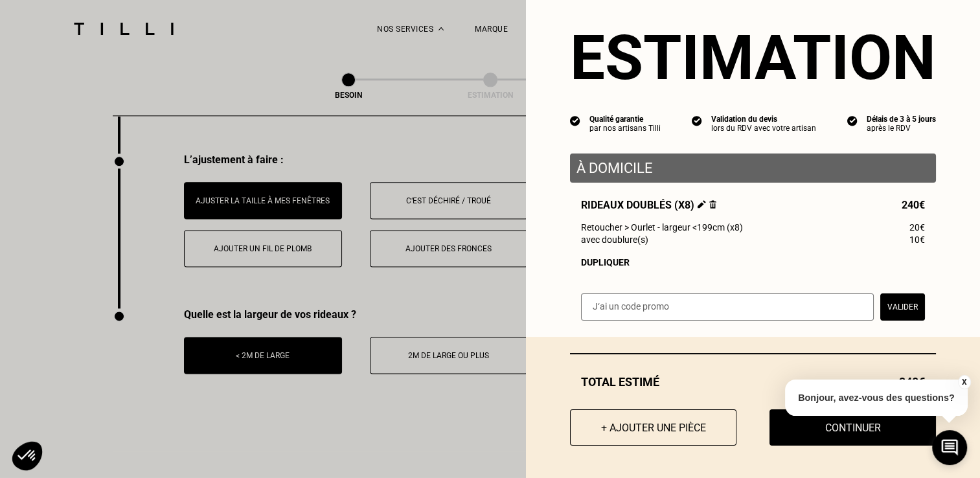 Image resolution: width=980 pixels, height=478 pixels. I want to click on div: Qualité garantie, so click(625, 119).